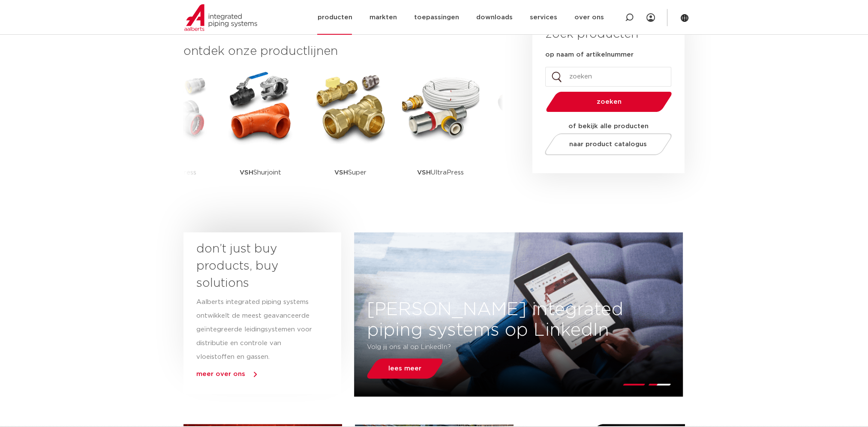  I want to click on li: Page dot 2, so click(660, 385).